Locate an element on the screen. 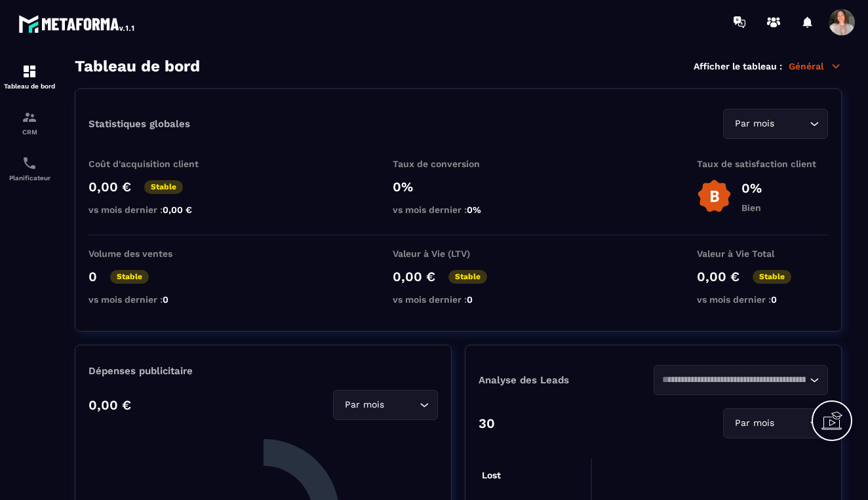  a: schedulerschedulerPlanificateur is located at coordinates (30, 168).